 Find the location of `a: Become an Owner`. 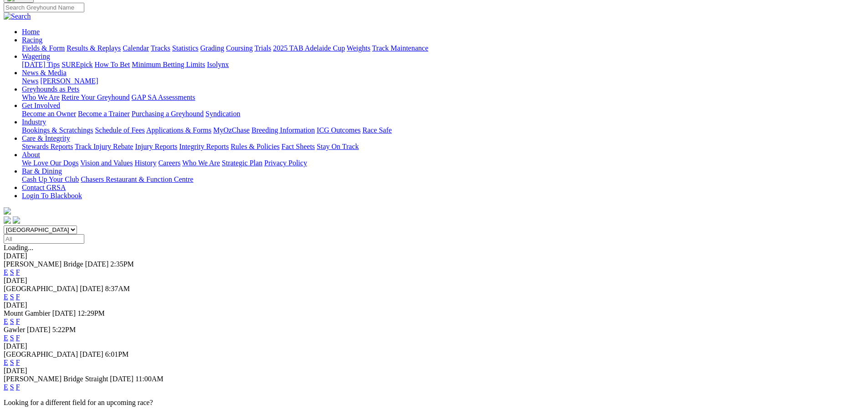

a: Become an Owner is located at coordinates (49, 113).